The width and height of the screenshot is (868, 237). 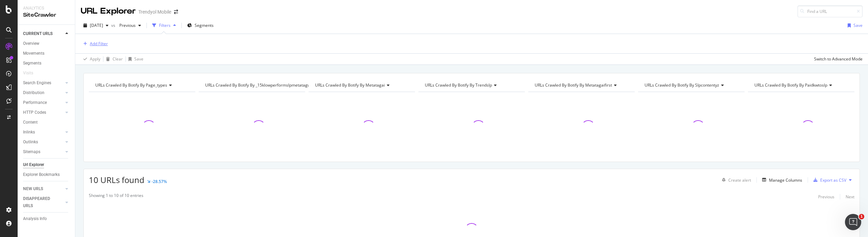 I want to click on div: Previous, so click(x=826, y=196).